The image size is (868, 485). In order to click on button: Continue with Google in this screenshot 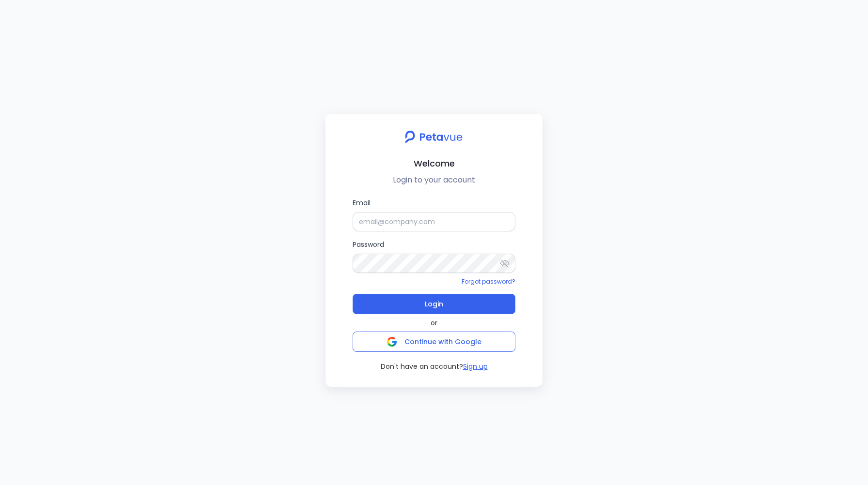, I will do `click(434, 342)`.